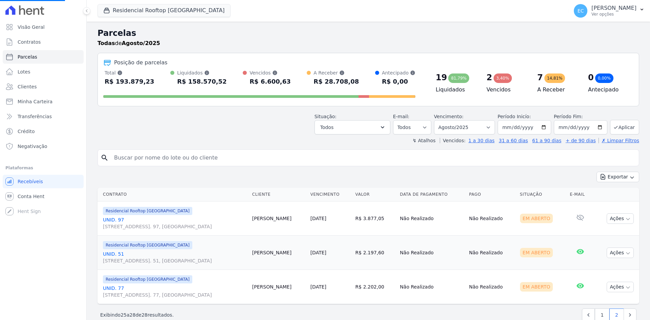 The width and height of the screenshot is (650, 320). What do you see at coordinates (43, 168) in the screenshot?
I see `div: Plataformas` at bounding box center [43, 168].